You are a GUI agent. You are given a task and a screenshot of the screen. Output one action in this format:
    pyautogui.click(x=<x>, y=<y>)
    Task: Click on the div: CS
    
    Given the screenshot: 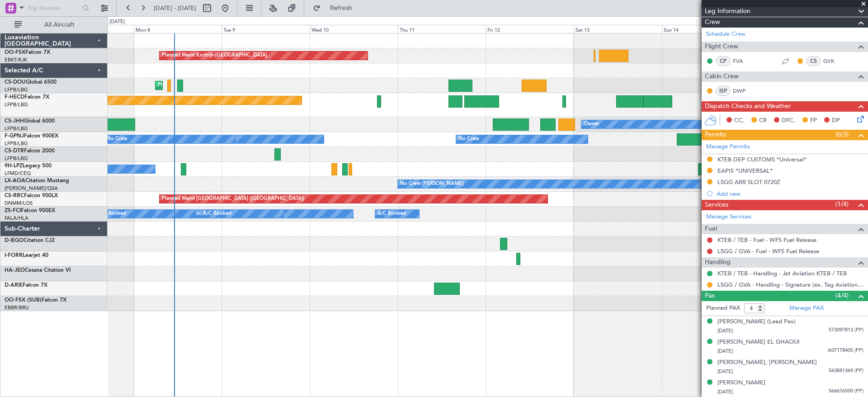 What is the action you would take?
    pyautogui.click(x=813, y=61)
    